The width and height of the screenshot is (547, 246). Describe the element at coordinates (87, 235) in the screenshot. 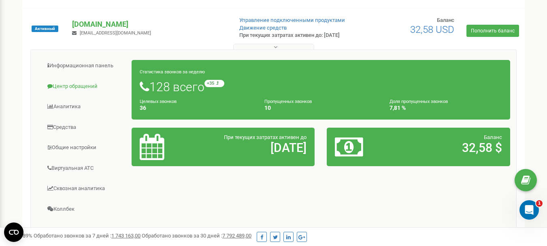

I see `span: Обработано звонков за 7 дней :` at that location.